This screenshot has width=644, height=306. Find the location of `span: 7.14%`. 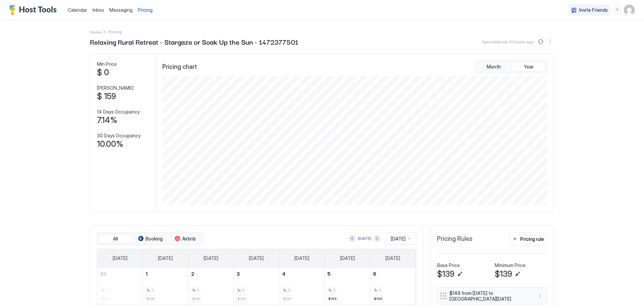

span: 7.14% is located at coordinates (107, 120).